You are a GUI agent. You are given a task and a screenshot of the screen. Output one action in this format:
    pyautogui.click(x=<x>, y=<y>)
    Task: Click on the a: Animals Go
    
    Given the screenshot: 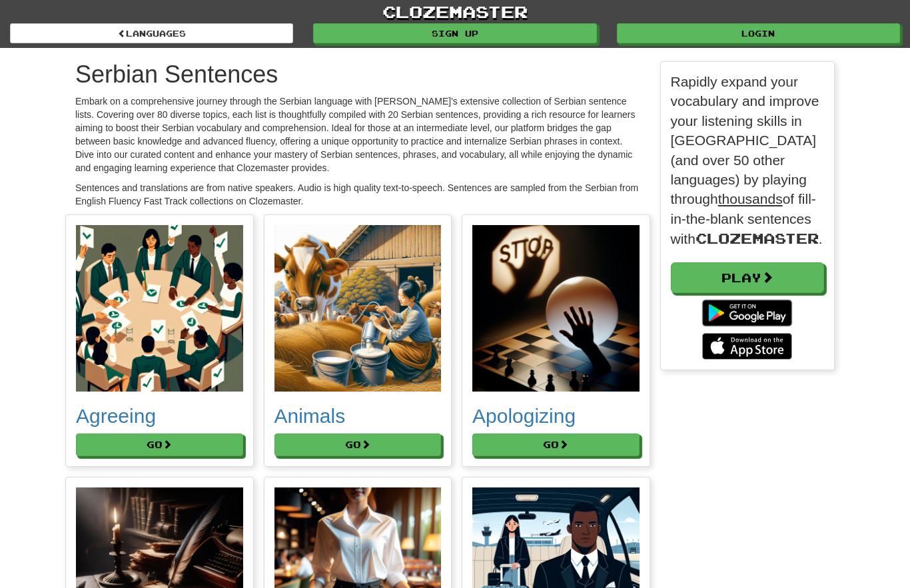 What is the action you would take?
    pyautogui.click(x=357, y=341)
    